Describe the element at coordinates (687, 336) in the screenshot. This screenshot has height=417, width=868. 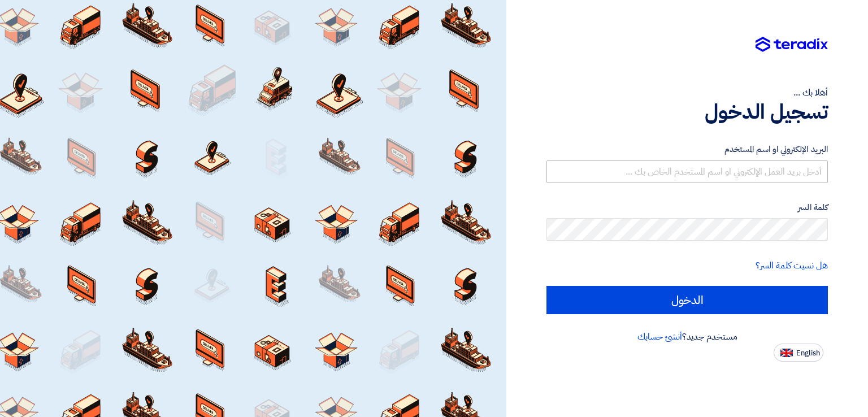
I see `div: مستخدم جديد؟` at that location.